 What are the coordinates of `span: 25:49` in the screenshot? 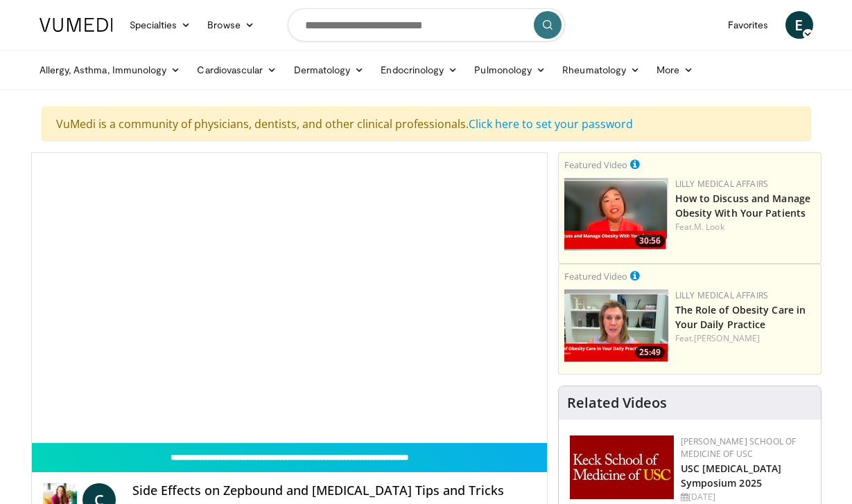 It's located at (650, 353).